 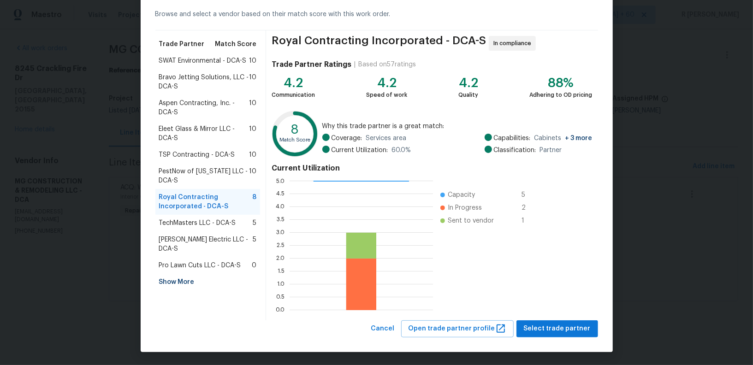 I want to click on span: TSP Contracting - DCA-S, so click(x=197, y=155).